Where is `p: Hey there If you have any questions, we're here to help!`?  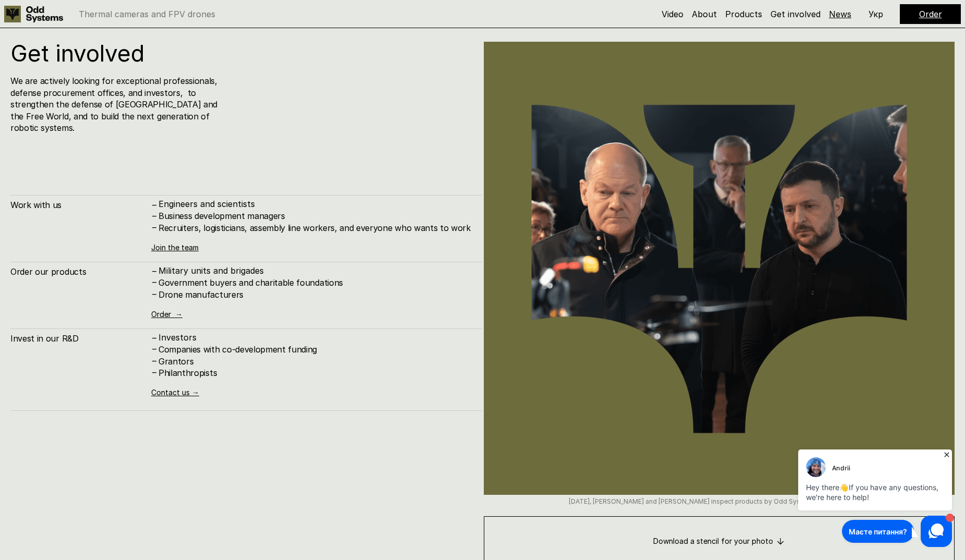
p: Hey there If you have any questions, we're here to help! is located at coordinates (79, 46).